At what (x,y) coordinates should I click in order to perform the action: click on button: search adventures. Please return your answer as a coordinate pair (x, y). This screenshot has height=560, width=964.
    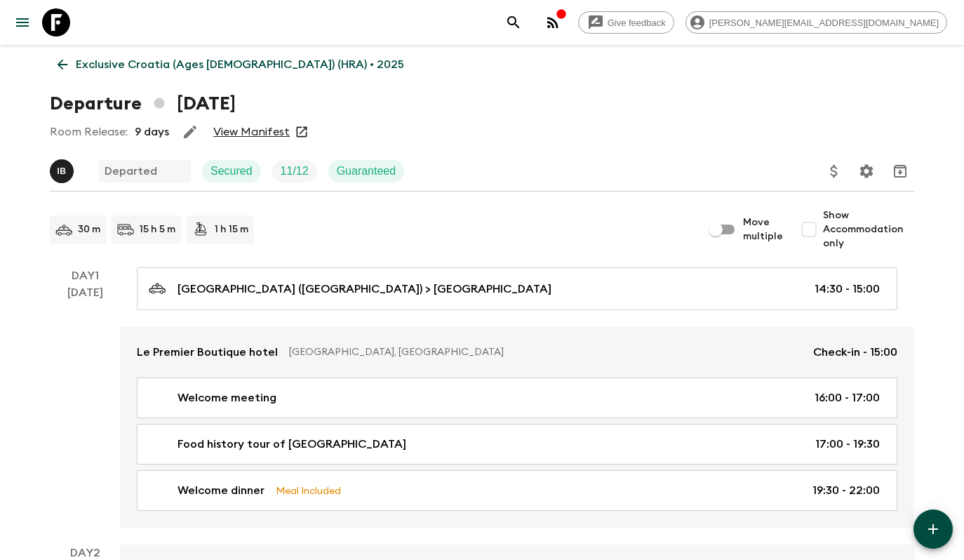
    Looking at the image, I should click on (514, 22).